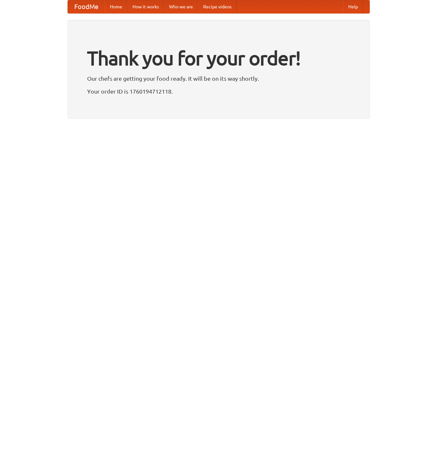 The image size is (437, 455). Describe the element at coordinates (219, 58) in the screenshot. I see `h1: Thank you for your order!` at that location.